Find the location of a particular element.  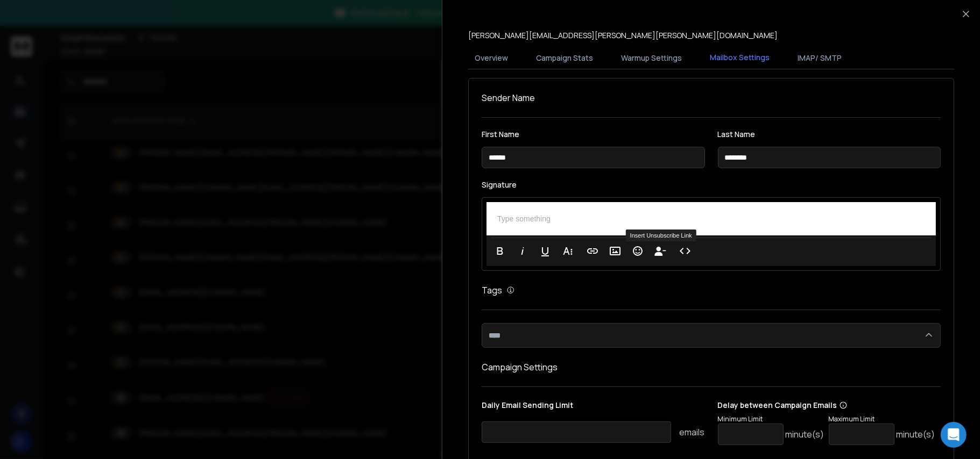

button: Insert Image (Ctrl+P) is located at coordinates (615, 251).